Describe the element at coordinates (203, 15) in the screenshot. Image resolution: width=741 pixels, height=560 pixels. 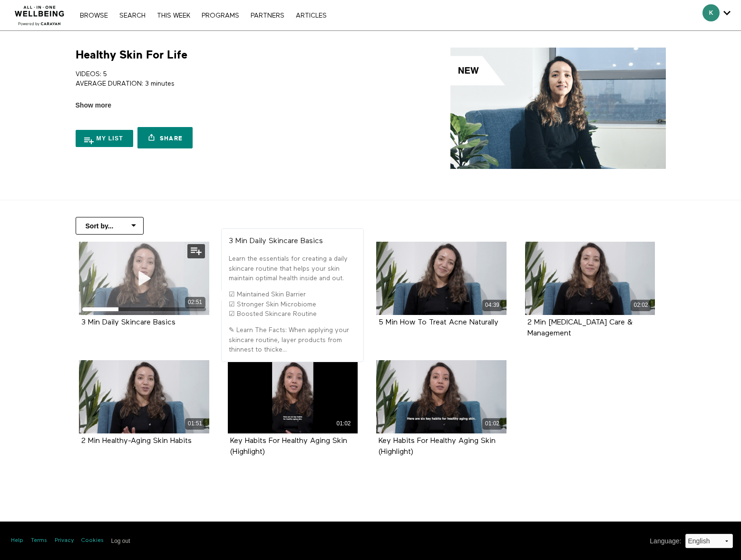
I see `nav: Primary` at that location.